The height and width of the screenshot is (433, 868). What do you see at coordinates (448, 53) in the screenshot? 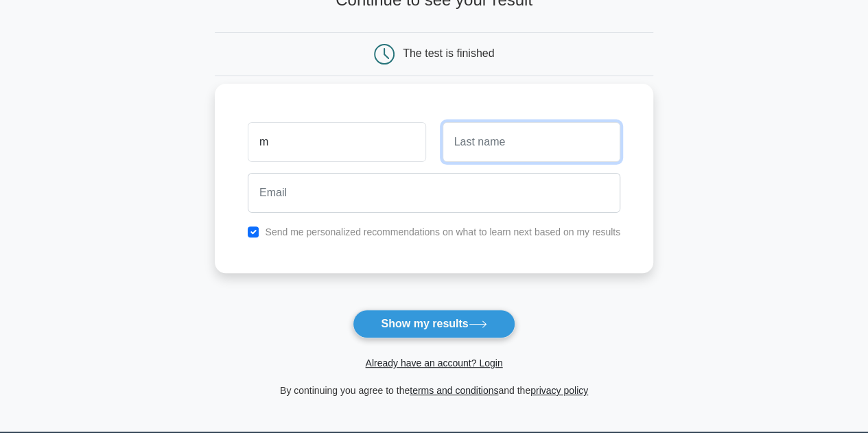
I see `div: The test is finished` at bounding box center [448, 53].